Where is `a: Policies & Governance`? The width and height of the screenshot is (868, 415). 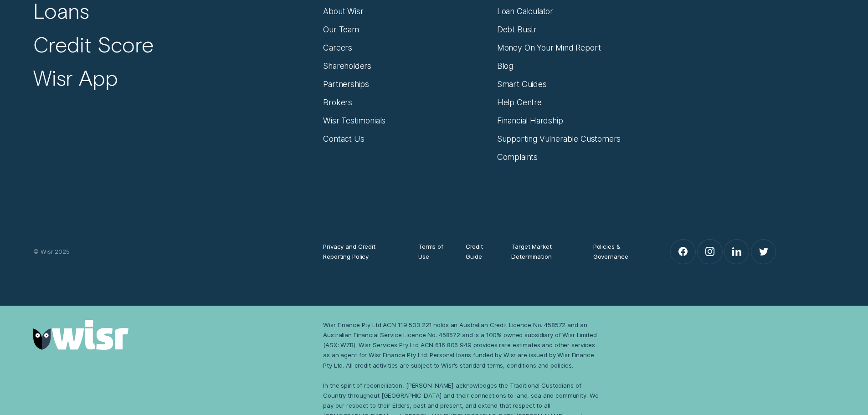
a: Policies & Governance is located at coordinates (618, 252).